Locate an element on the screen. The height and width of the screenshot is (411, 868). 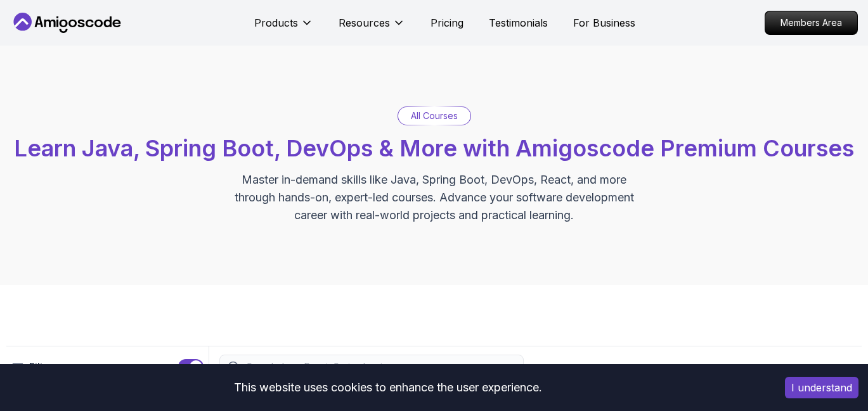
p: Resources is located at coordinates (364, 23).